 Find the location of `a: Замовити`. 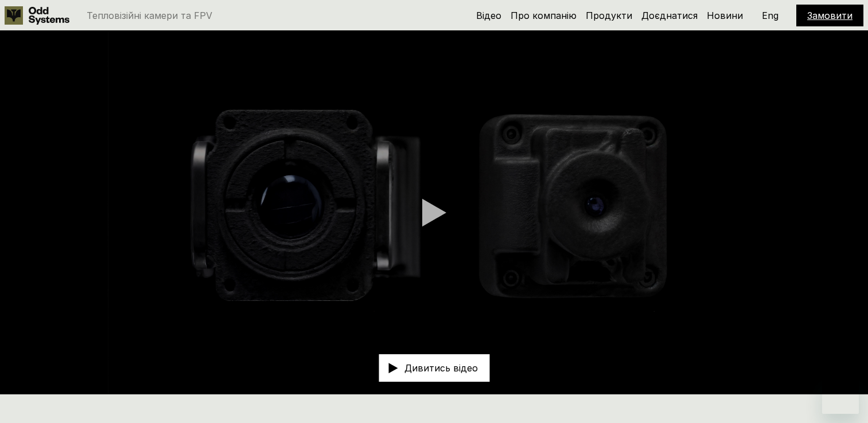

a: Замовити is located at coordinates (829, 15).